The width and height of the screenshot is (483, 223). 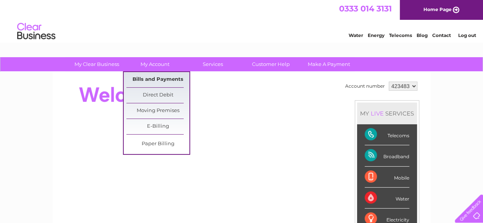 What do you see at coordinates (213, 64) in the screenshot?
I see `a: Services` at bounding box center [213, 64].